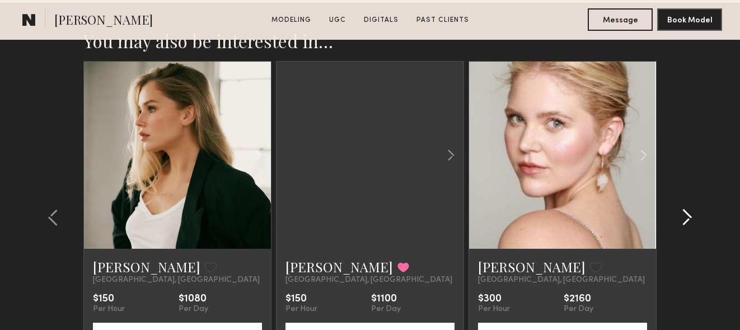  What do you see at coordinates (689, 19) in the screenshot?
I see `a: Book Model` at bounding box center [689, 19].